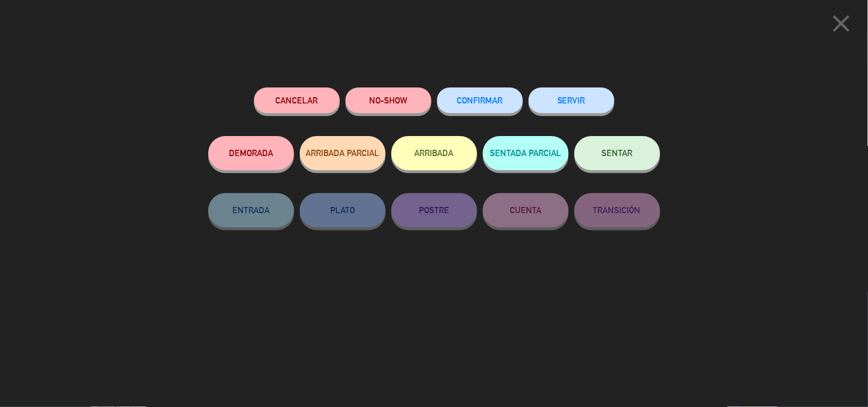 This screenshot has height=407, width=868. Describe the element at coordinates (389, 100) in the screenshot. I see `button: NO-SHOW` at that location.